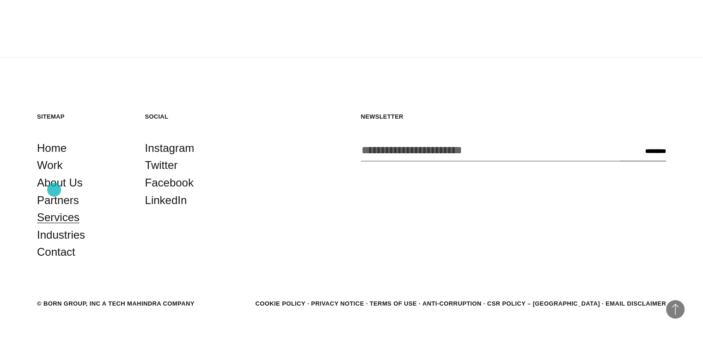 This screenshot has width=703, height=337. Describe the element at coordinates (52, 148) in the screenshot. I see `a: Home` at that location.